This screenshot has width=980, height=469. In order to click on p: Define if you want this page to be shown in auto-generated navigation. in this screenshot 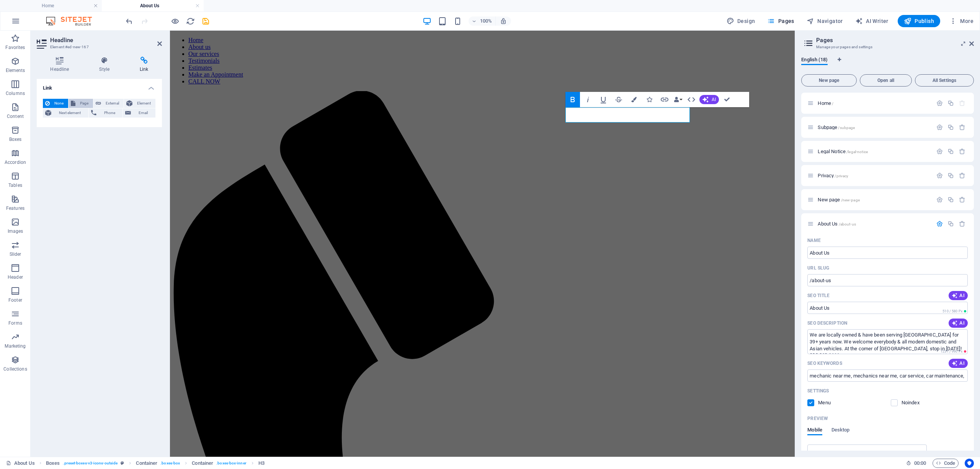, I will do `click(830, 402)`.